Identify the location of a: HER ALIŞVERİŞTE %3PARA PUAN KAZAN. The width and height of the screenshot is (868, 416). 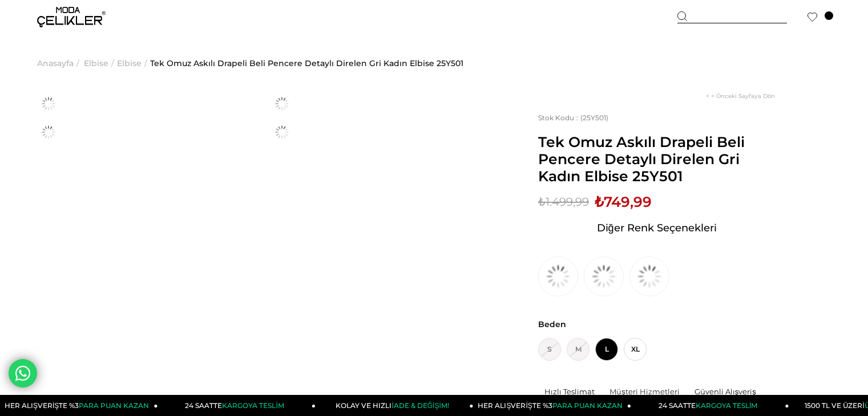
(552, 405).